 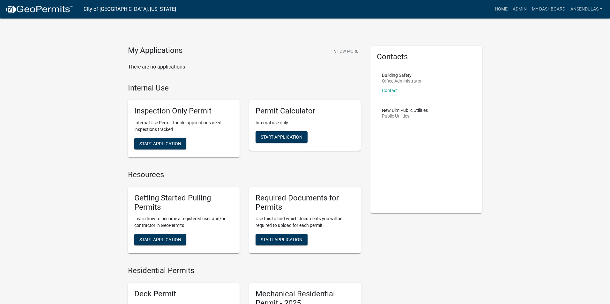 I want to click on a: Contact, so click(x=390, y=91).